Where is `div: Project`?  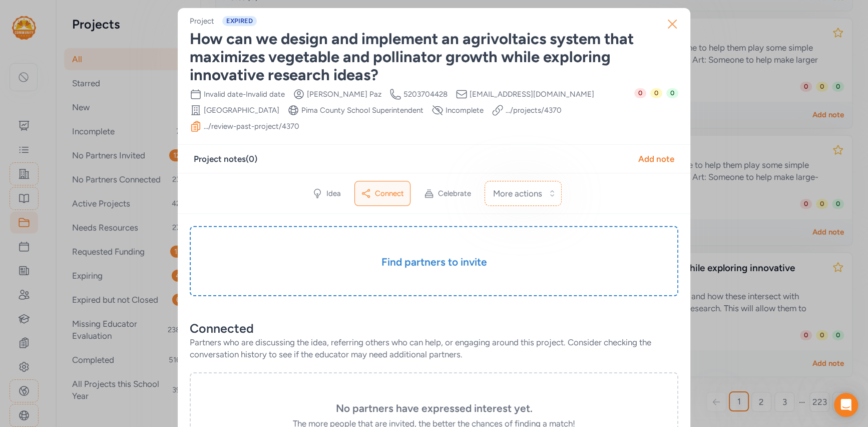 div: Project is located at coordinates (202, 21).